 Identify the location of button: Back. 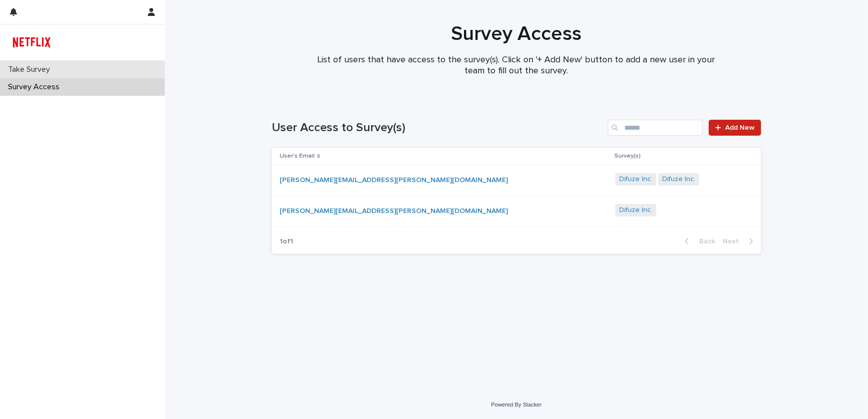
(698, 242).